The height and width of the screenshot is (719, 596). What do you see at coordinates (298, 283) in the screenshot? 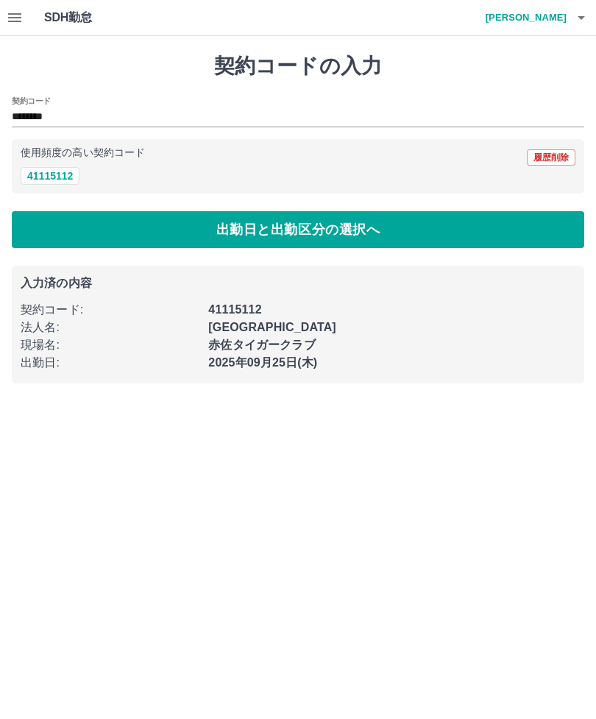
I see `p: 入力済の内容` at bounding box center [298, 283].